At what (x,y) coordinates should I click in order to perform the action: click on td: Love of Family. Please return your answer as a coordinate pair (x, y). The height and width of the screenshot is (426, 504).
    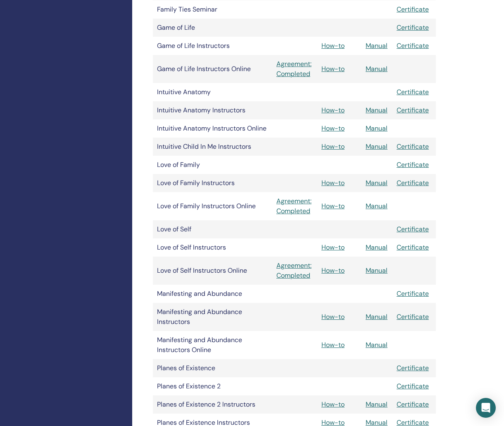
    Looking at the image, I should click on (212, 165).